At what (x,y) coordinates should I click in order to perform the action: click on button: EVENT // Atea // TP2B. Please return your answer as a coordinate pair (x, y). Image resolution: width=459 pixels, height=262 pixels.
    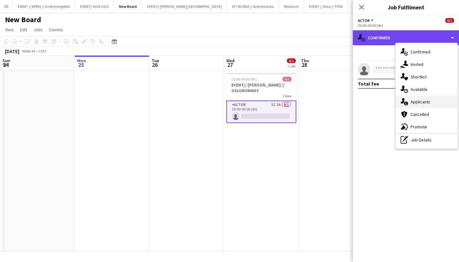
    Looking at the image, I should click on (326, 6).